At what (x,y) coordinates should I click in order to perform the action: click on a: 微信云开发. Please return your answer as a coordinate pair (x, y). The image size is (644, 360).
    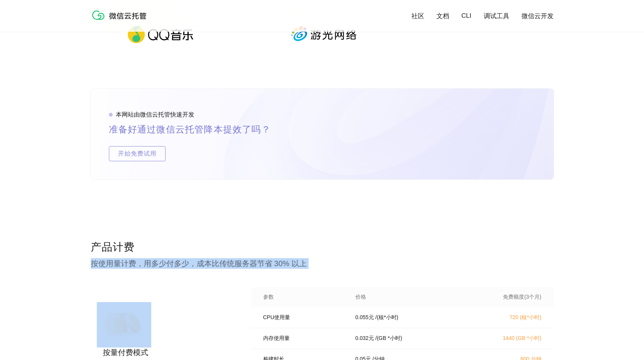
    Looking at the image, I should click on (537, 16).